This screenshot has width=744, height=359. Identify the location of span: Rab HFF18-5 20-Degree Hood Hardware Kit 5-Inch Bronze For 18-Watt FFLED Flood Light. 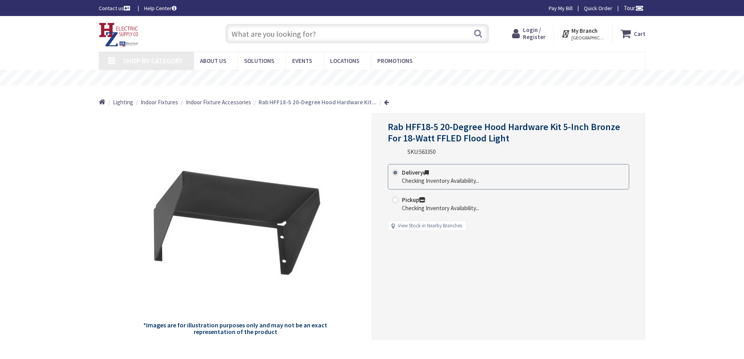
(504, 132).